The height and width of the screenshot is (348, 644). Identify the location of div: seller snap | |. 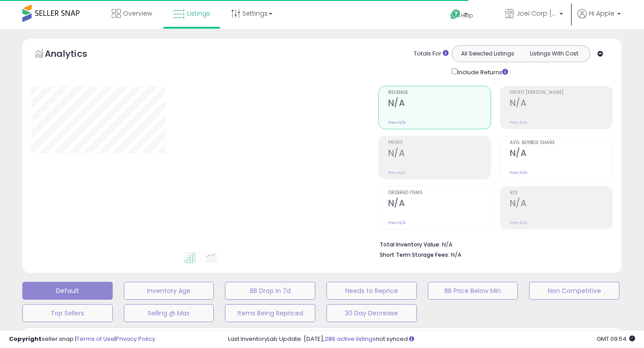
(82, 339).